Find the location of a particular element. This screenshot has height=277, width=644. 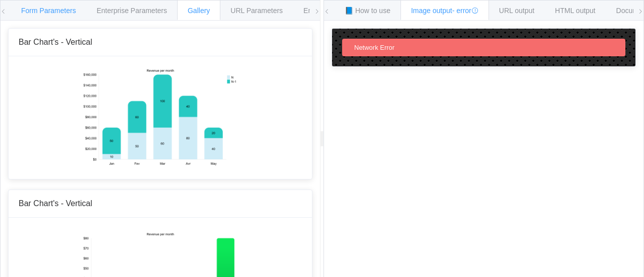

span: 📘 How to use is located at coordinates (367, 10).